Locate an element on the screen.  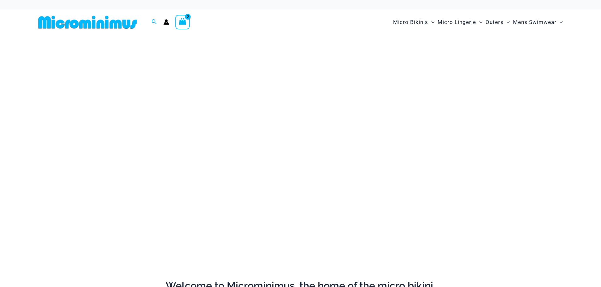
nav: Site Navigation is located at coordinates (478, 22).